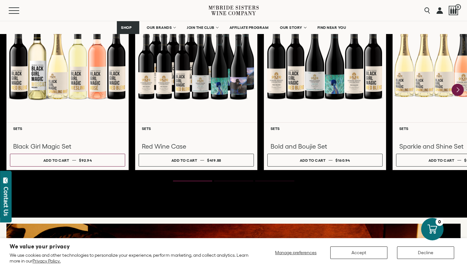 Image resolution: width=467 pixels, height=267 pixels. What do you see at coordinates (293, 28) in the screenshot?
I see `a: OUR STORY` at bounding box center [293, 28].